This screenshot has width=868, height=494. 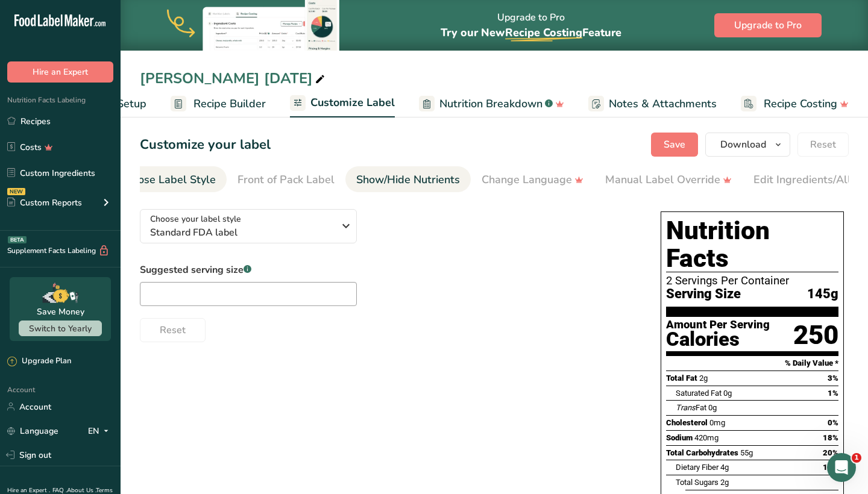 I want to click on div: 2 Servings Per Container, so click(x=752, y=281).